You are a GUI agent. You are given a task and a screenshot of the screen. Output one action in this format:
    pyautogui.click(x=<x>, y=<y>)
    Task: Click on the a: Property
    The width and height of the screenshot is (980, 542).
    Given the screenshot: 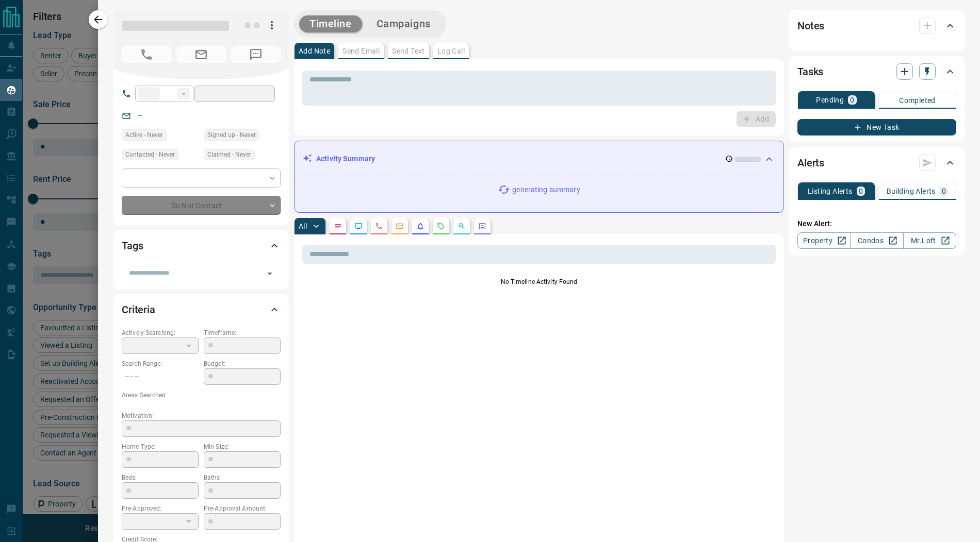 What is the action you would take?
    pyautogui.click(x=823, y=240)
    